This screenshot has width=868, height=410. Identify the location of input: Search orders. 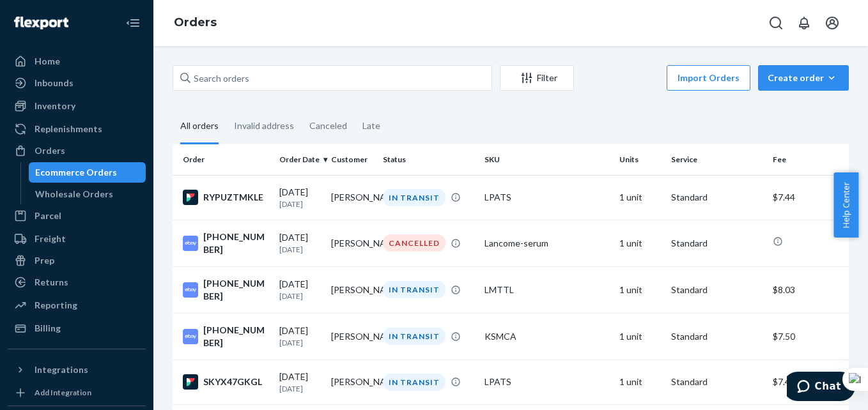
(332, 78).